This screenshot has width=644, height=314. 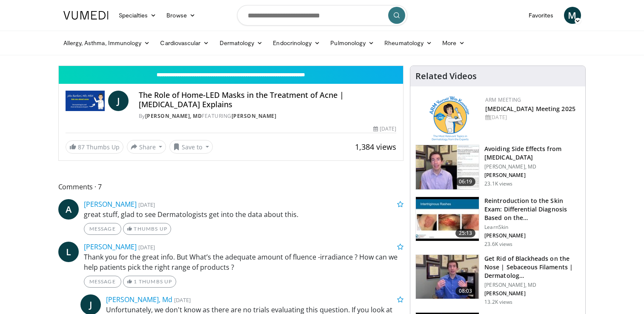 I want to click on button: Share, so click(x=146, y=147).